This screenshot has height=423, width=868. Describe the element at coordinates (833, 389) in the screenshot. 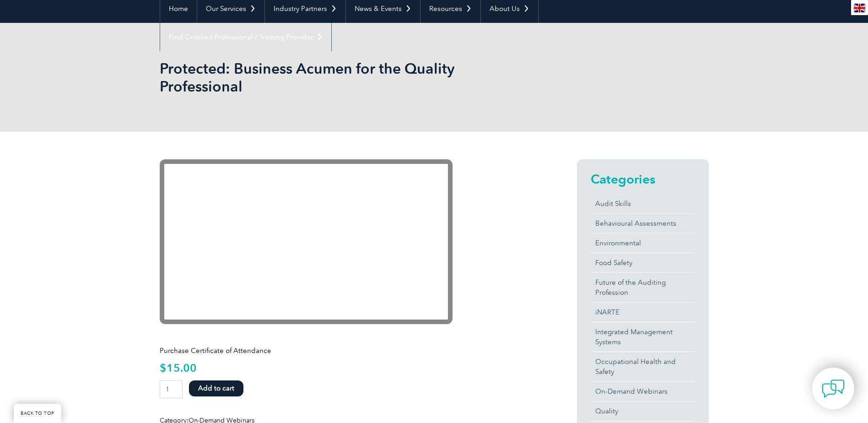

I see `img: contact-chat.png` at that location.